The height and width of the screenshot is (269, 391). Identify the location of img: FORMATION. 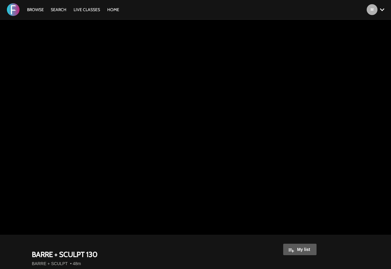
(13, 10).